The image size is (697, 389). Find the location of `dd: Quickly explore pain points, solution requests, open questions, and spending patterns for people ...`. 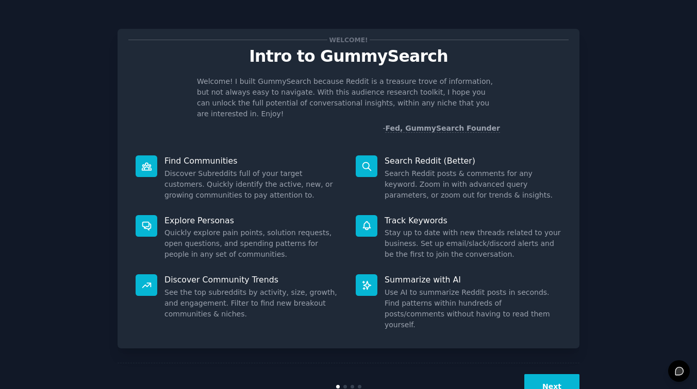

dd: Quickly explore pain points, solution requests, open questions, and spending patterns for people ... is located at coordinates (252, 244).